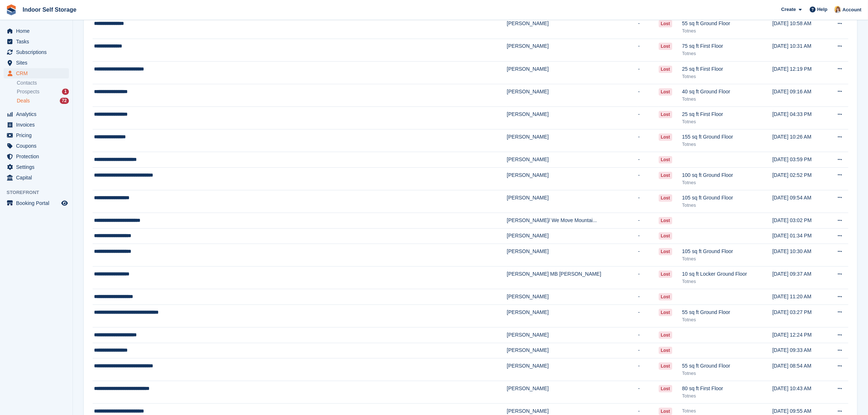 This screenshot has width=868, height=415. Describe the element at coordinates (38, 135) in the screenshot. I see `span: Pricing` at that location.